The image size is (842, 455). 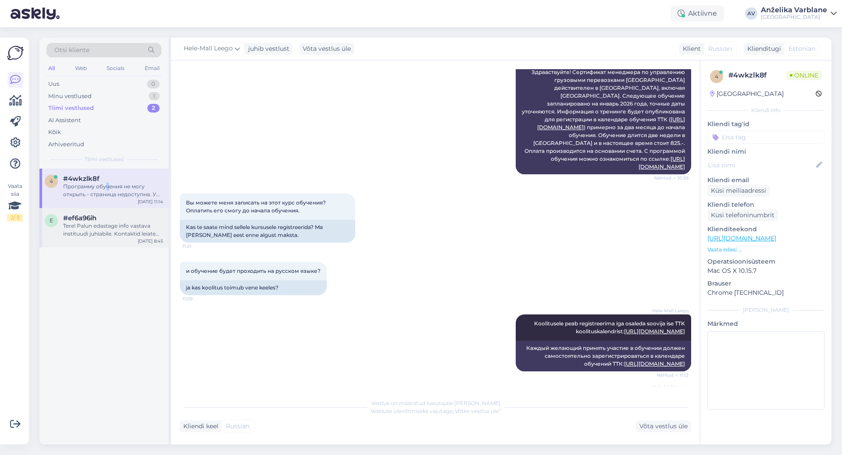 What do you see at coordinates (15, 218) in the screenshot?
I see `div: 2 / 3` at bounding box center [15, 218].